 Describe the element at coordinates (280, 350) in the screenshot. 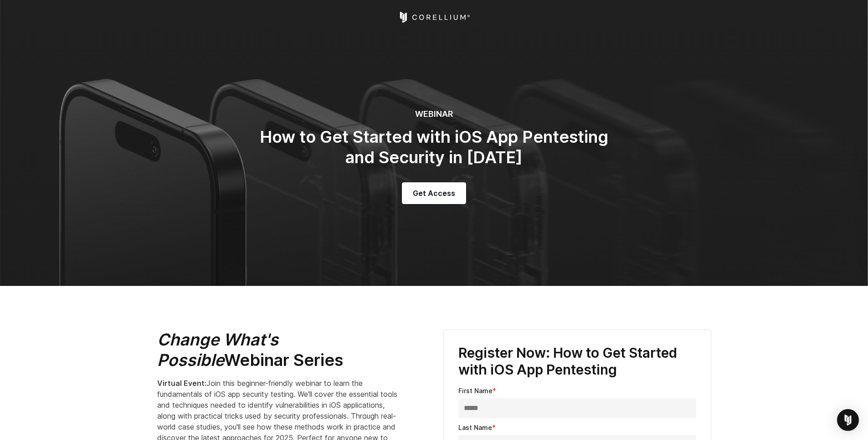

I see `h2: Webinar Series` at that location.